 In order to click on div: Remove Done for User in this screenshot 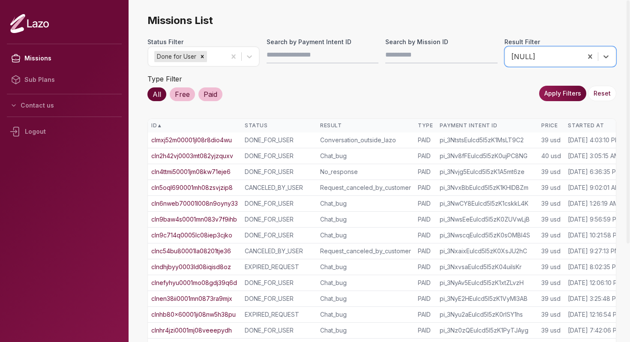, I will do `click(202, 57)`.